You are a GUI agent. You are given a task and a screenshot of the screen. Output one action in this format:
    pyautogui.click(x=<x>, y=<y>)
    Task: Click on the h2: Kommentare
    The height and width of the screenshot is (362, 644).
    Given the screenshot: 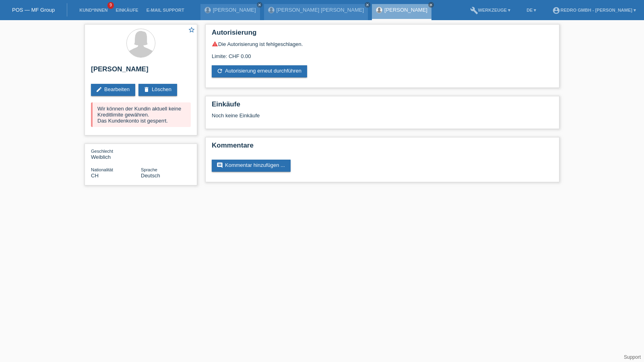 What is the action you would take?
    pyautogui.click(x=383, y=147)
    